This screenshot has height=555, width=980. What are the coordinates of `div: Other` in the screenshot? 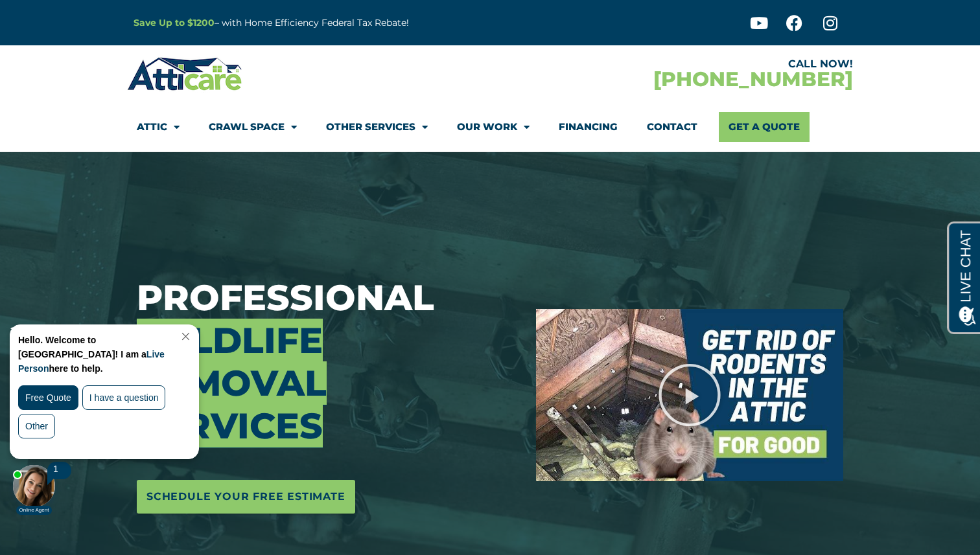 It's located at (30, 105).